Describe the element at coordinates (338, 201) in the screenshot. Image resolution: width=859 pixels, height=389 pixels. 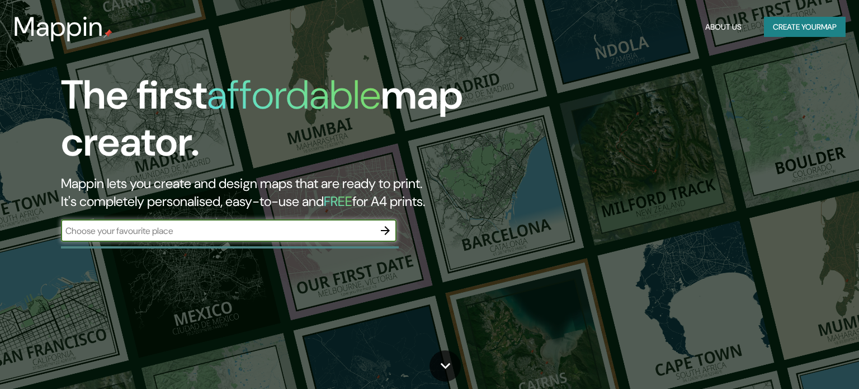
I see `h5: FREE` at that location.